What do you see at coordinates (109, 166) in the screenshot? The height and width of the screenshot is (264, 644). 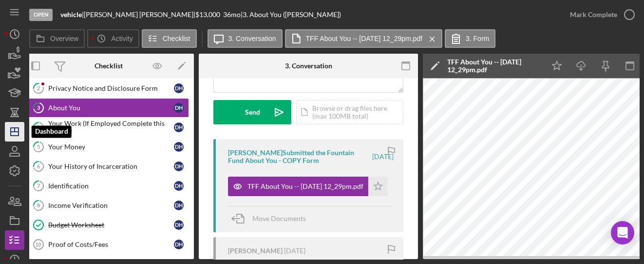 I see `a: 6Your History of IncarcerationDH` at bounding box center [109, 166].